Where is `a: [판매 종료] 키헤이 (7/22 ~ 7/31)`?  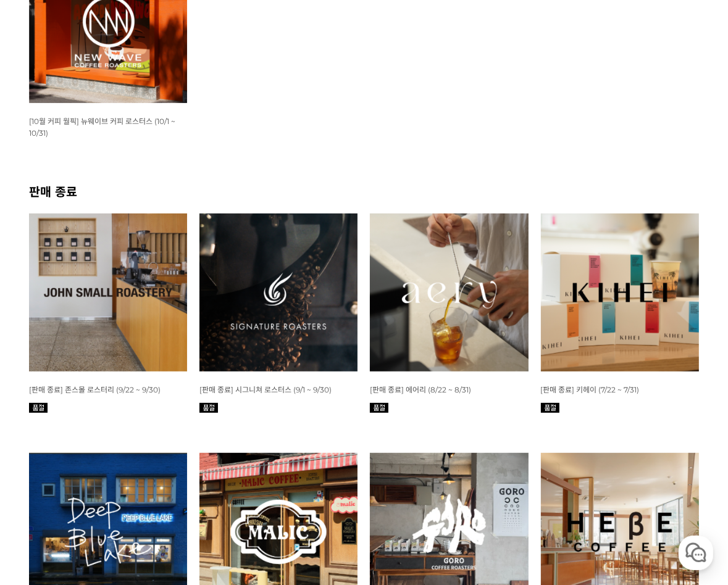
a: [판매 종료] 키헤이 (7/22 ~ 7/31) is located at coordinates (591, 390).